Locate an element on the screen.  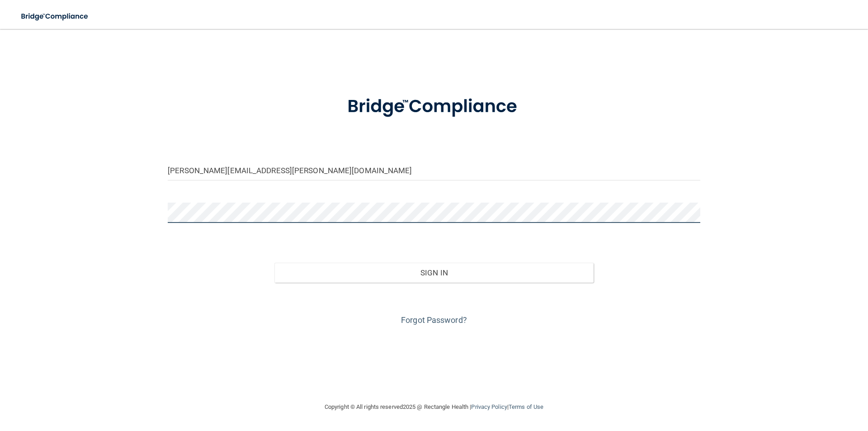
a: Privacy Policy is located at coordinates (488, 406).